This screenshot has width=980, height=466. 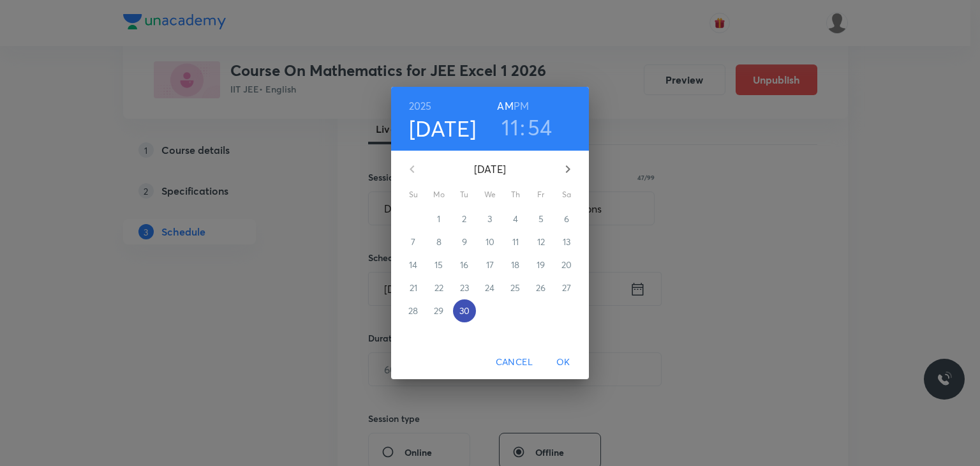 What do you see at coordinates (510, 127) in the screenshot?
I see `button: 11` at bounding box center [510, 127].